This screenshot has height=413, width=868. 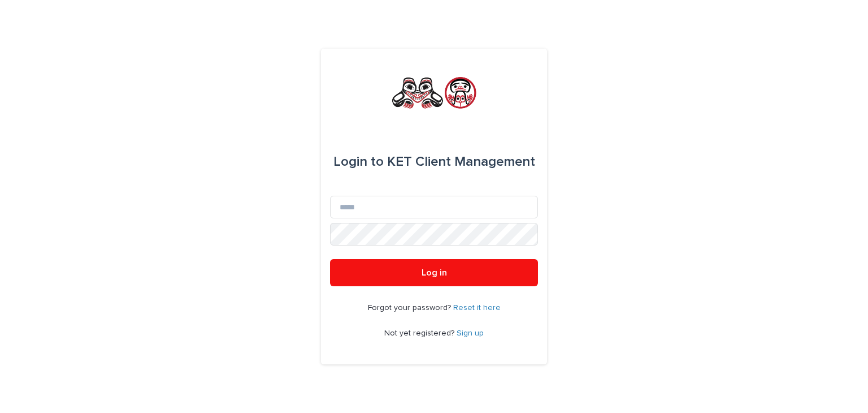 What do you see at coordinates (434, 273) in the screenshot?
I see `span: Log in` at bounding box center [434, 273].